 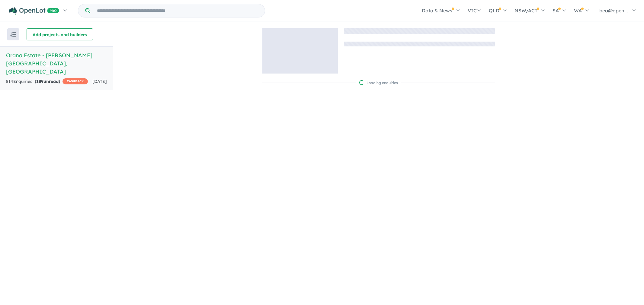 What do you see at coordinates (40, 81) in the screenshot?
I see `span: 189` at bounding box center [40, 81].